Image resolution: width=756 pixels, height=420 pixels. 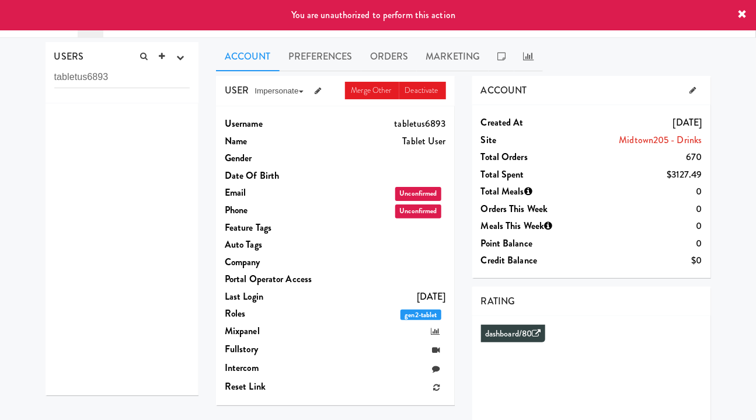 What do you see at coordinates (453, 57) in the screenshot?
I see `a: Marketing` at bounding box center [453, 57].